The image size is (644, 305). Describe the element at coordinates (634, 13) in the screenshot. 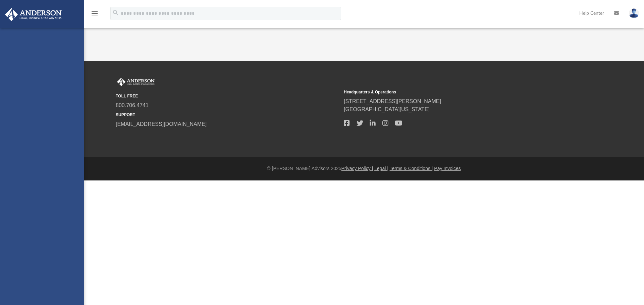

I see `img: User Pic` at that location.